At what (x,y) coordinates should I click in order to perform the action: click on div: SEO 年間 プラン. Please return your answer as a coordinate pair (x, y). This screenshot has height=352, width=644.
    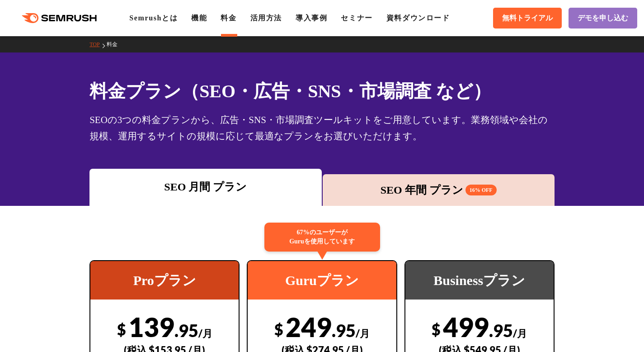
    Looking at the image, I should click on (438, 190).